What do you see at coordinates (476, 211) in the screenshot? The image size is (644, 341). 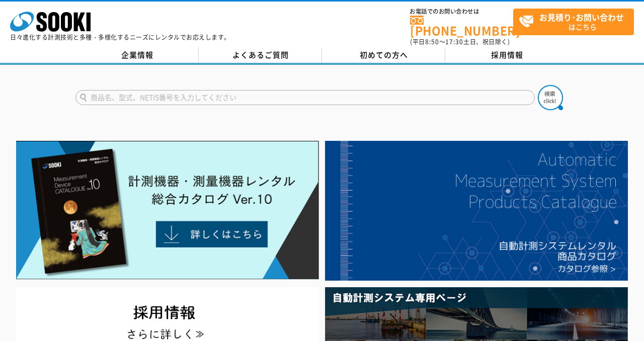 I see `img: 自動計測システムカタログ` at bounding box center [476, 211].